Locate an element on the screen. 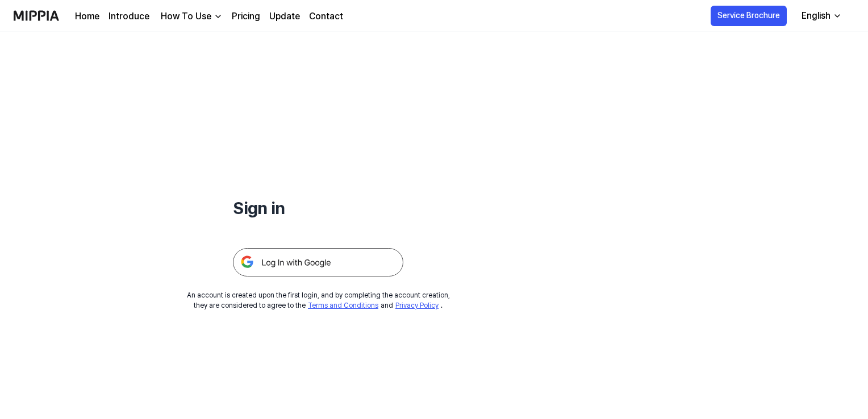  a: Privacy Policy is located at coordinates (417, 306).